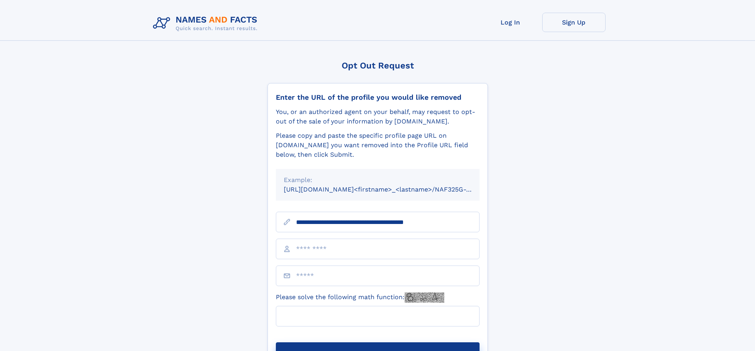 The image size is (755, 351). What do you see at coordinates (360, 298) in the screenshot?
I see `label: Please solve the following math function:` at bounding box center [360, 298].